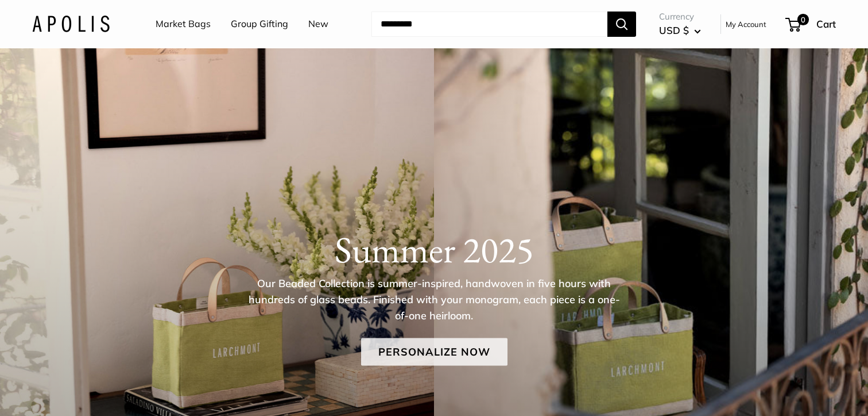  Describe the element at coordinates (679, 17) in the screenshot. I see `span: Currency` at that location.